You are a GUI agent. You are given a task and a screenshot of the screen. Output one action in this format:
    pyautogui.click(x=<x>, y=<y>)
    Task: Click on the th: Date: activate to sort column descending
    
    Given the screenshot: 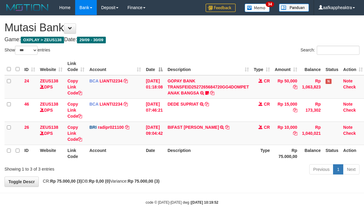 What is the action you would take?
    pyautogui.click(x=154, y=67)
    